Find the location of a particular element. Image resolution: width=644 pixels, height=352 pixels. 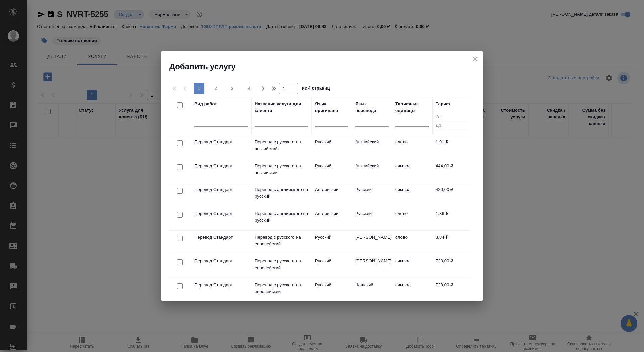

td: 1,91 ₽ is located at coordinates (453, 147).